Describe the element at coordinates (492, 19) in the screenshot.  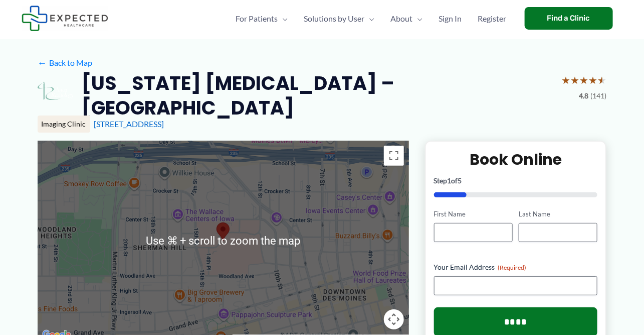
I see `a: Register` at that location.